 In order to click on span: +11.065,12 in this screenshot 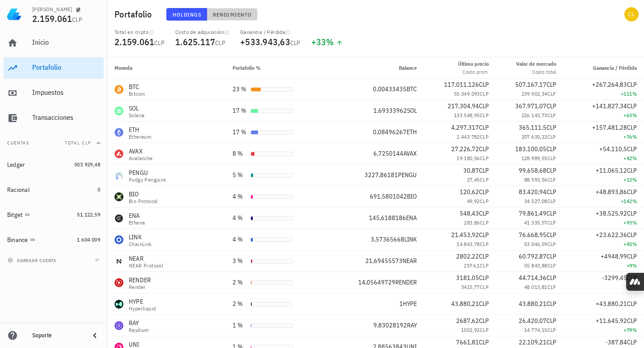, I will do `click(612, 170)`.